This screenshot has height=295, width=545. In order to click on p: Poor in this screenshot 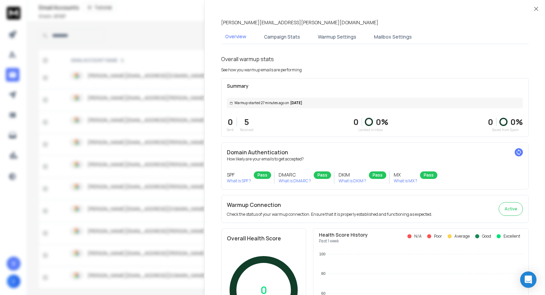, I will do `click(438, 236)`.